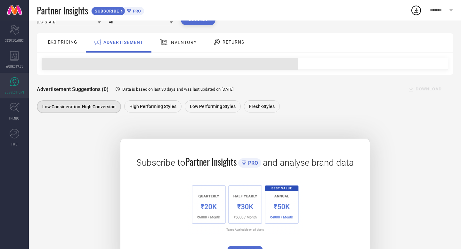 The height and width of the screenshot is (249, 461). Describe the element at coordinates (14, 118) in the screenshot. I see `span: TRENDS` at that location.